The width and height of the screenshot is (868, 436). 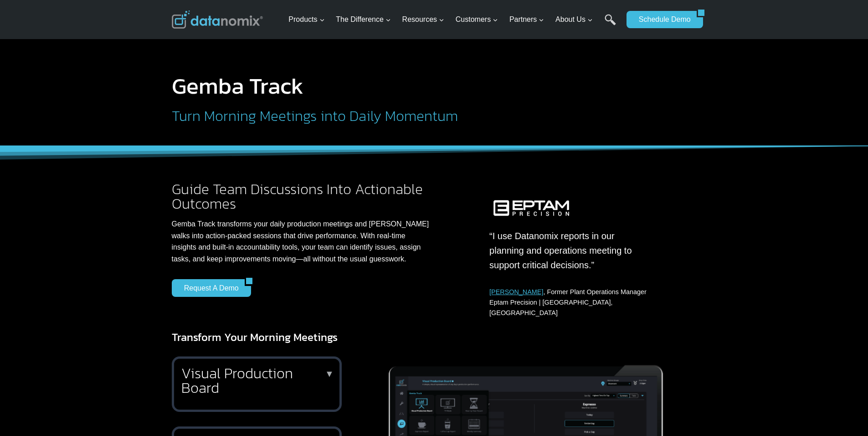 I want to click on h1: Gemba Track, so click(x=384, y=86).